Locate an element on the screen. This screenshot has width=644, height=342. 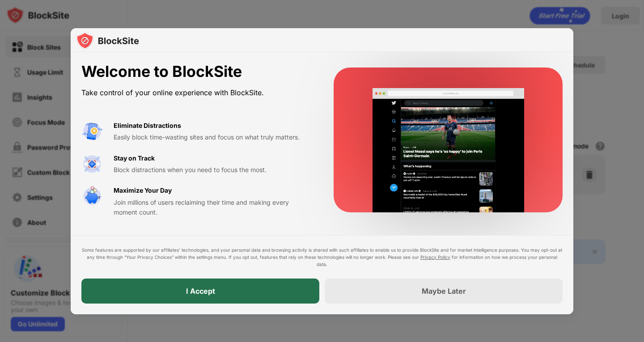
div: Maybe Later is located at coordinates (443, 291).